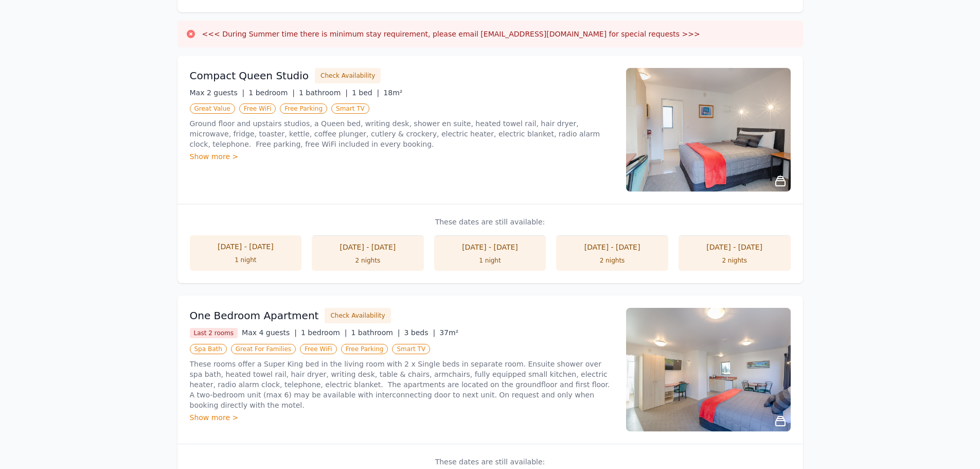 The width and height of the screenshot is (980, 469). I want to click on span: Last 2 rooms, so click(214, 333).